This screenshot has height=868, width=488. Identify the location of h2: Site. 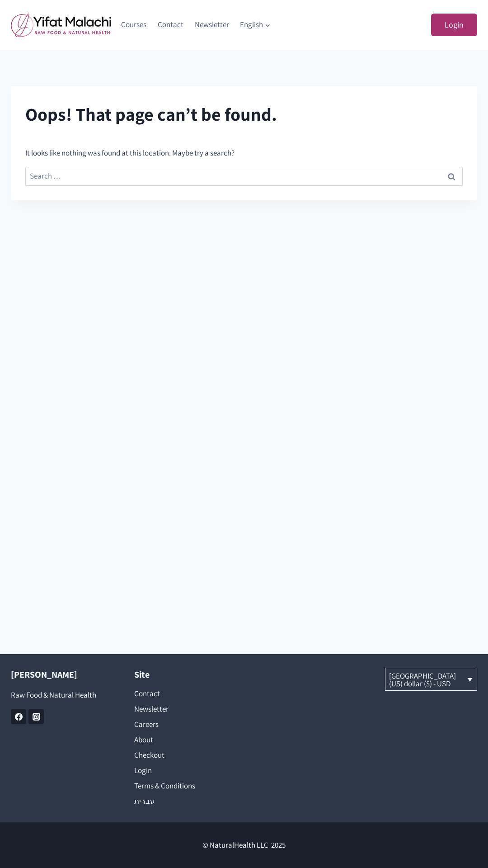
(183, 674).